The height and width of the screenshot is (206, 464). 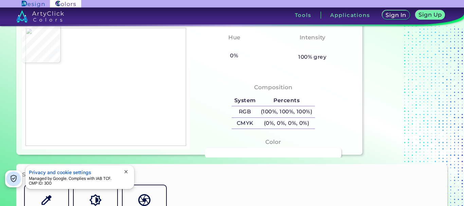 I want to click on h5: Sign In, so click(x=396, y=15).